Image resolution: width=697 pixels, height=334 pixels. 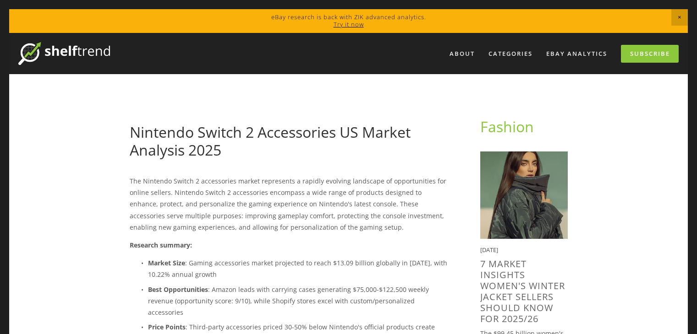 What do you see at coordinates (166, 263) in the screenshot?
I see `strong: Market Size` at bounding box center [166, 263].